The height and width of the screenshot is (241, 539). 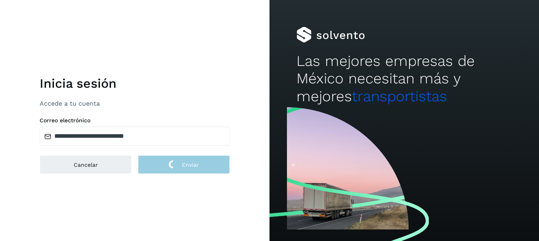 What do you see at coordinates (184, 164) in the screenshot?
I see `button: Enviar` at bounding box center [184, 164].